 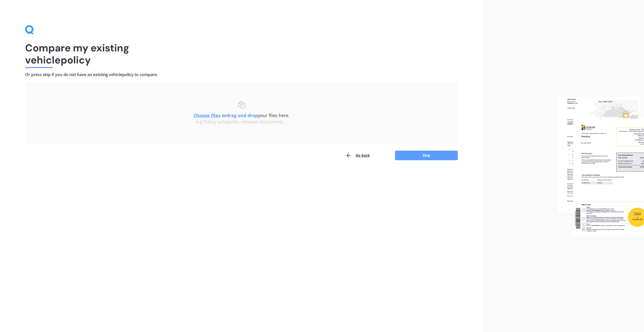 What do you see at coordinates (241, 122) in the screenshot?
I see `div: e.g Policy schedules, renewal documents...` at bounding box center [241, 122].